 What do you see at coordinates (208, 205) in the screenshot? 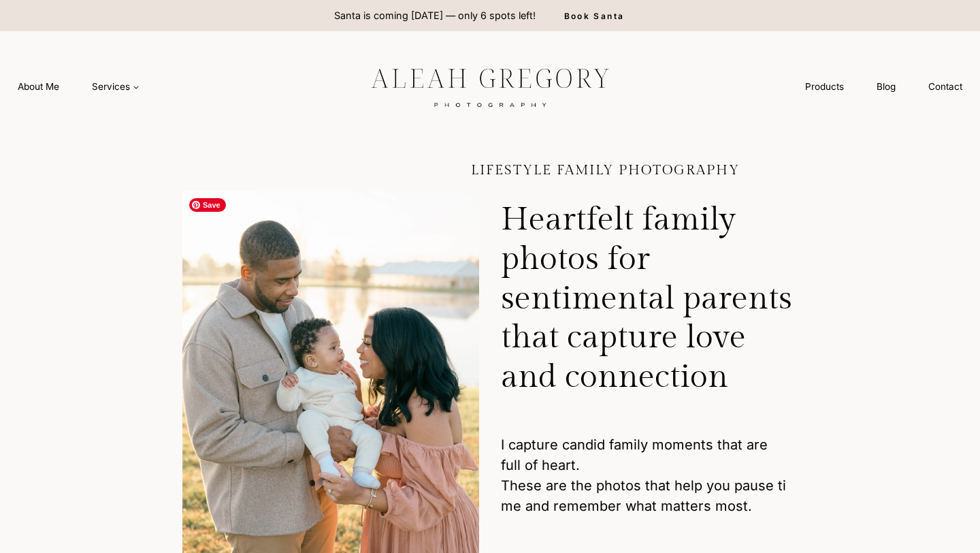
I see `span: Save` at bounding box center [208, 205].